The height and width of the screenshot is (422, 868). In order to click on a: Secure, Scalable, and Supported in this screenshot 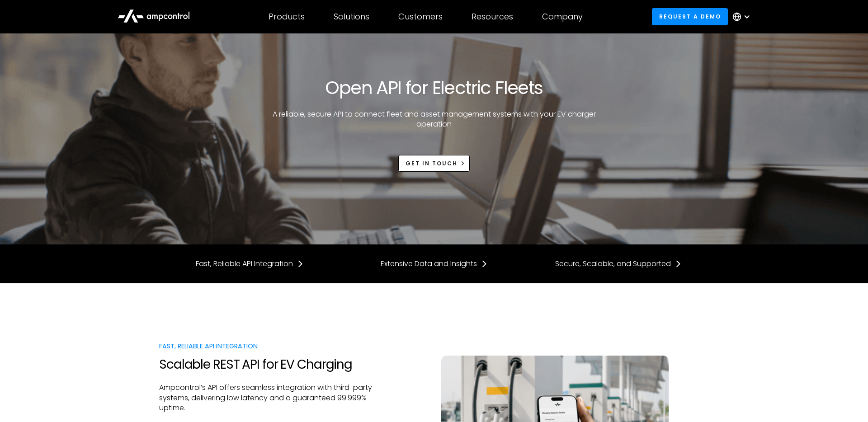, I will do `click(618, 264)`.